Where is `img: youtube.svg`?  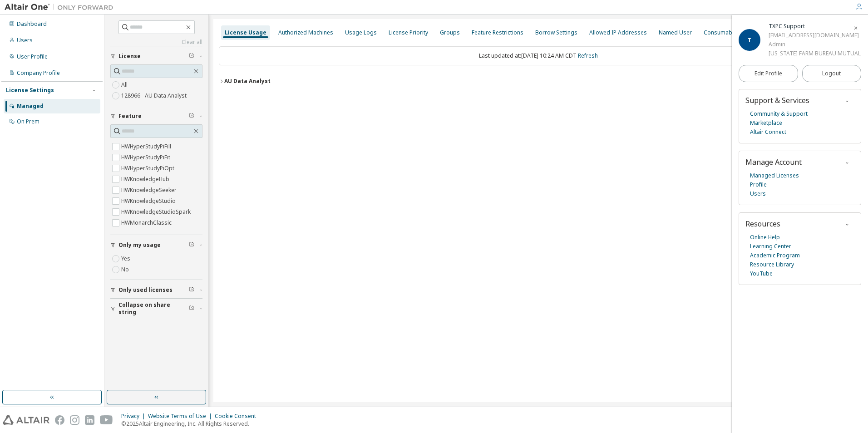
img: youtube.svg is located at coordinates (106, 420).